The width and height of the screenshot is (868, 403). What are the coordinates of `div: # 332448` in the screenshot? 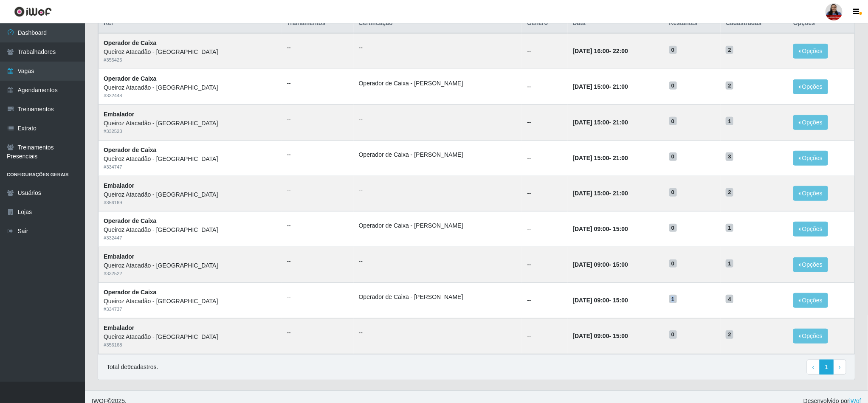 It's located at (190, 95).